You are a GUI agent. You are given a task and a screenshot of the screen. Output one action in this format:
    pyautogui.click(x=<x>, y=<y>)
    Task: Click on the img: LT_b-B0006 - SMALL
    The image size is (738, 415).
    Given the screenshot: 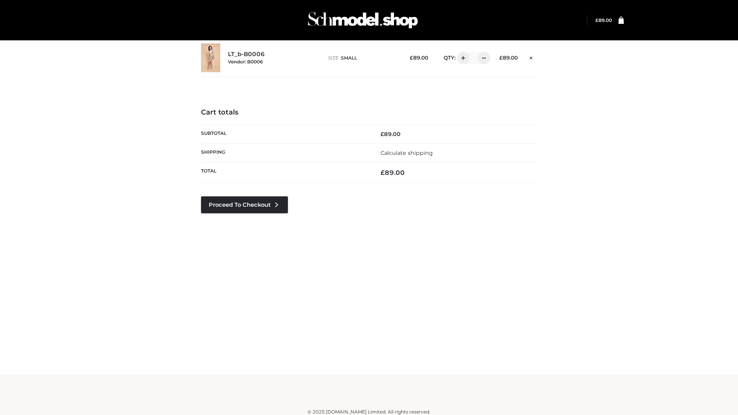 What is the action you would take?
    pyautogui.click(x=211, y=58)
    